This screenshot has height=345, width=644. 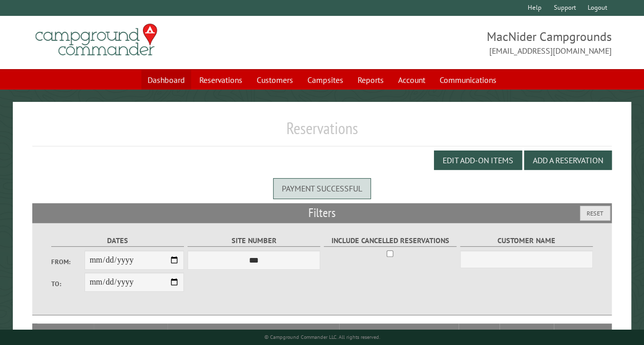 What do you see at coordinates (130, 333) in the screenshot?
I see `th: Dates` at bounding box center [130, 333].